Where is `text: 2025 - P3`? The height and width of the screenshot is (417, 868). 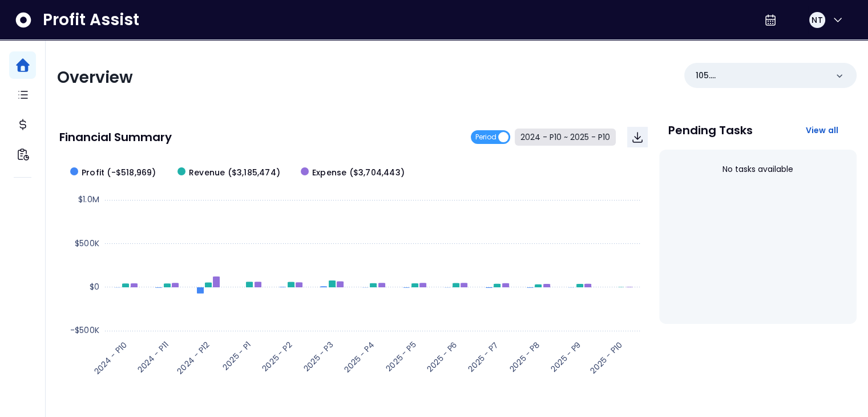 text: 2025 - P3 is located at coordinates (318, 356).